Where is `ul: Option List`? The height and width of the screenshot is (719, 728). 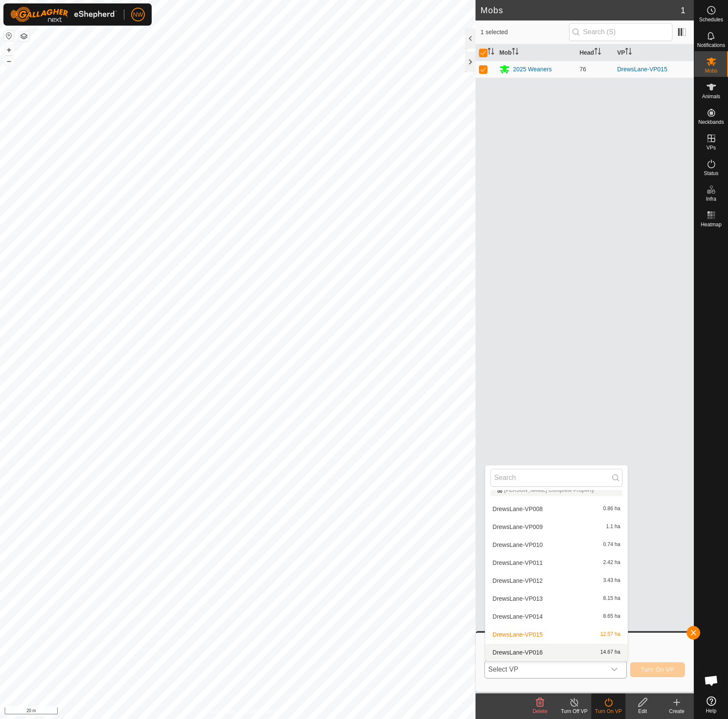 ul: Option List is located at coordinates (556, 590).